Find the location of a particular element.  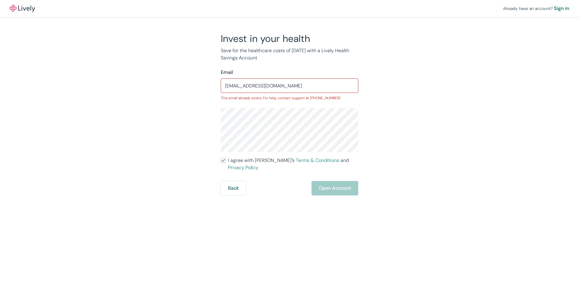

div: Sign in is located at coordinates (561, 8).